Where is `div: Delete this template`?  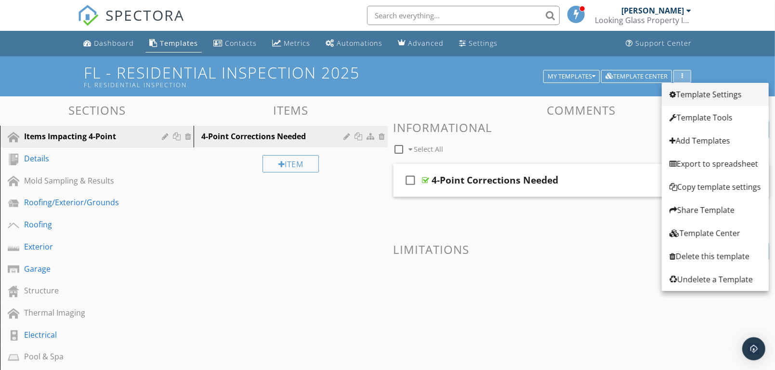 div: Delete this template is located at coordinates (715, 256).